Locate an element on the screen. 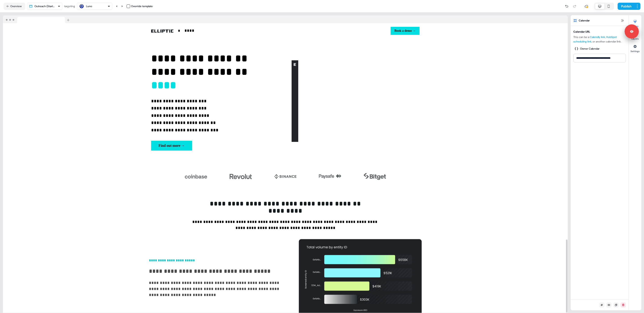 Image resolution: width=644 pixels, height=313 pixels. button: Settings is located at coordinates (635, 48).